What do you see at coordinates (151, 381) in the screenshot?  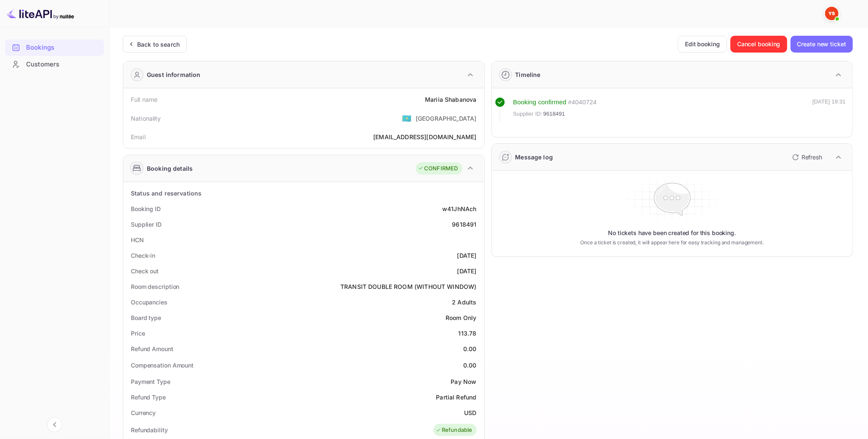 I see `ya-tr-span: Payment Type` at bounding box center [151, 381].